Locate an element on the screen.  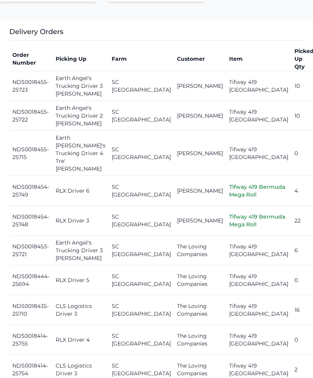
td: RLX Driver 5 is located at coordinates (80, 280).